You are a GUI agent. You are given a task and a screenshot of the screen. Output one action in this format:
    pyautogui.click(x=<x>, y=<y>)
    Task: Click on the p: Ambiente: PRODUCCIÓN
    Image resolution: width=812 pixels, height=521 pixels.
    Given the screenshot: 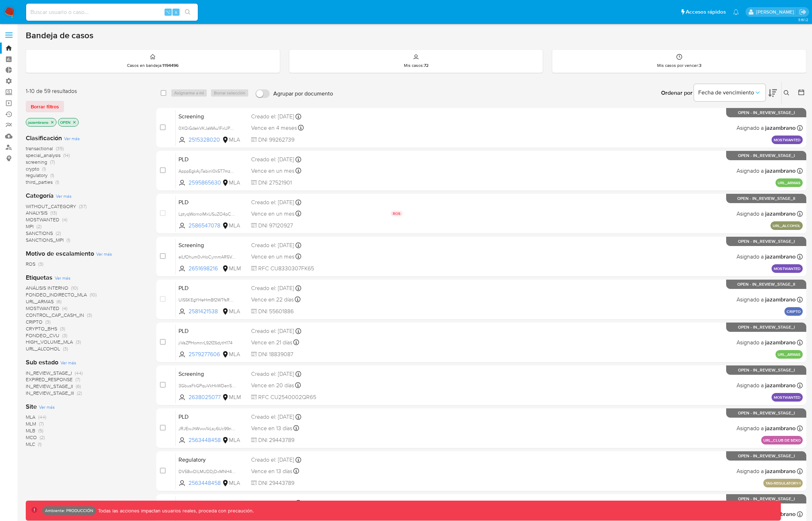 What is the action you would take?
    pyautogui.click(x=69, y=511)
    